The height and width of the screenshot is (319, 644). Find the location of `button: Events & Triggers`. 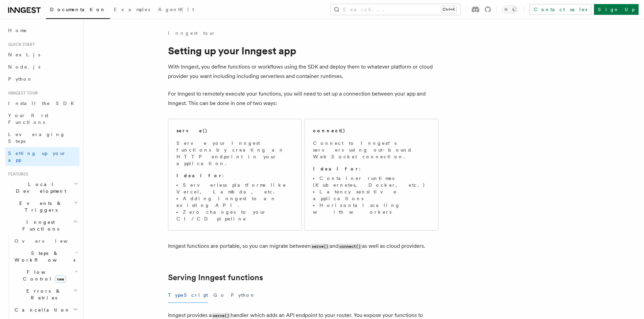

button: Events & Triggers is located at coordinates (42, 207).